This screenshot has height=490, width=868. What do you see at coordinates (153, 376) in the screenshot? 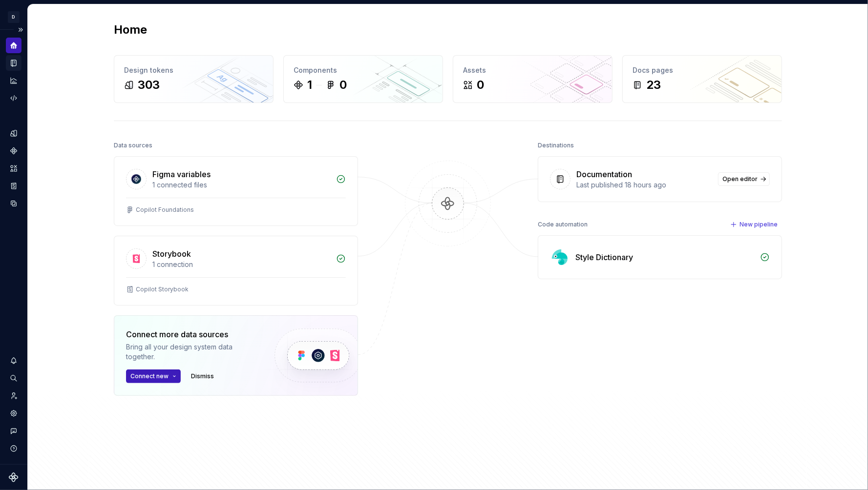
I see `button: Connect new` at bounding box center [153, 376].